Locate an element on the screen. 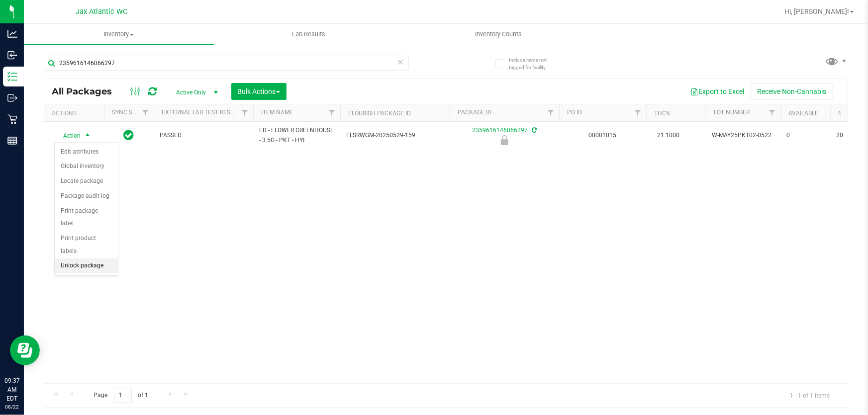 The width and height of the screenshot is (868, 415). a: Lot Number is located at coordinates (732, 112).